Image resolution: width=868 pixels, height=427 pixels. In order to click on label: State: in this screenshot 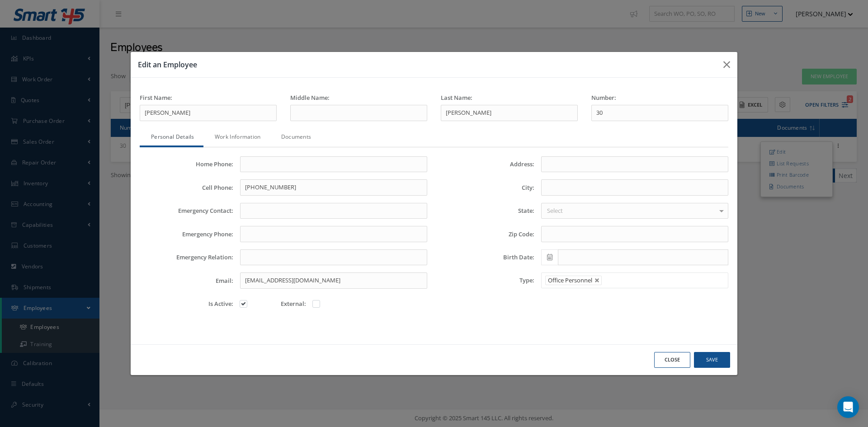, I will do `click(484, 210)`.